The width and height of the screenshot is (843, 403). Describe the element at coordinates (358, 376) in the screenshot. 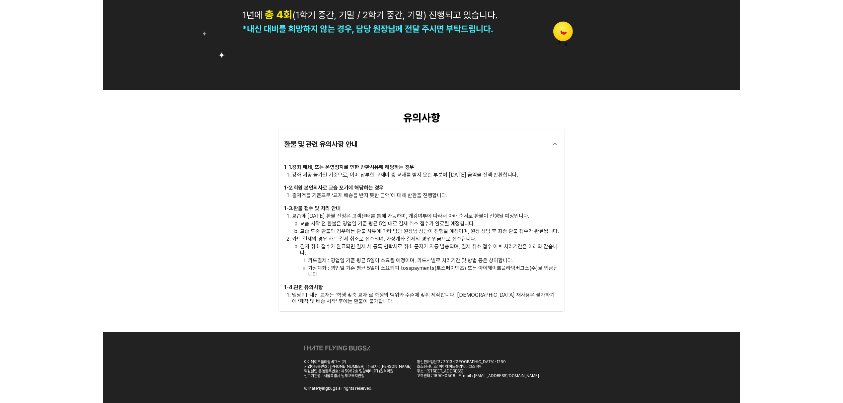

I see `div: 신고기관명 : 서울특별시 남부교육지원청` at that location.